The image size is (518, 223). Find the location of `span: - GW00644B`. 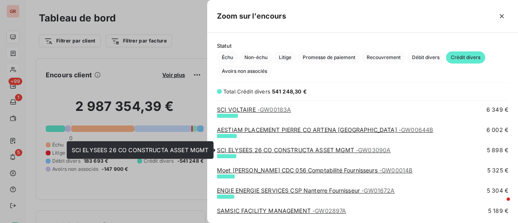

span: - GW00644B is located at coordinates (415, 129).